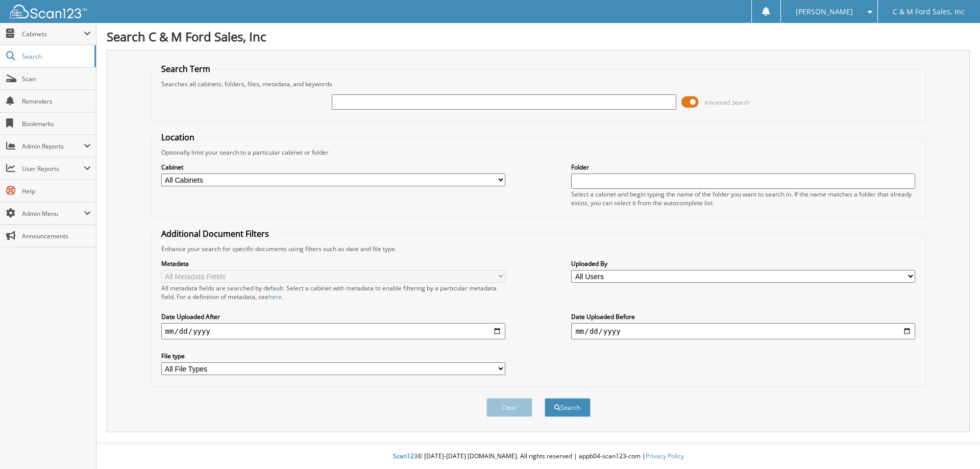 The image size is (980, 469). Describe the element at coordinates (49, 11) in the screenshot. I see `img: scan123-logo-white.svg` at that location.